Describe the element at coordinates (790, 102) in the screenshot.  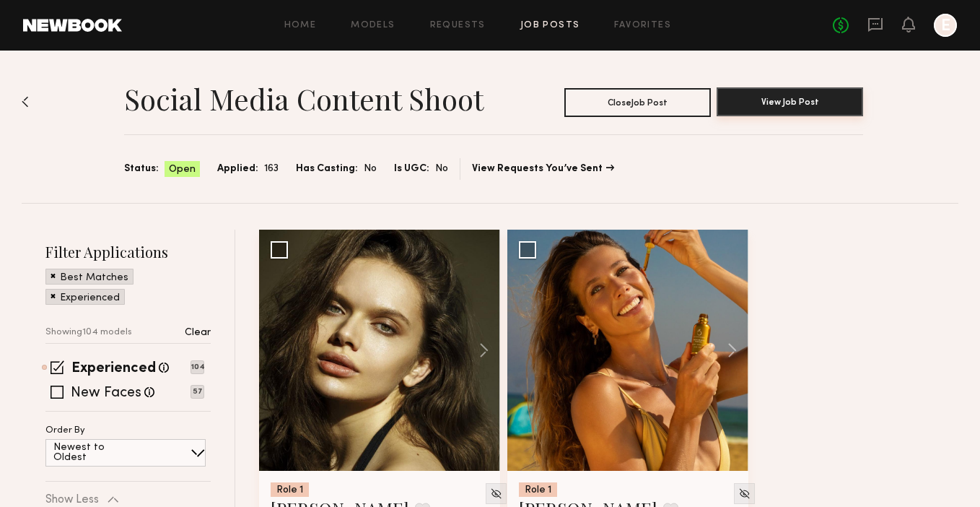
I see `a: View Job Post` at that location.